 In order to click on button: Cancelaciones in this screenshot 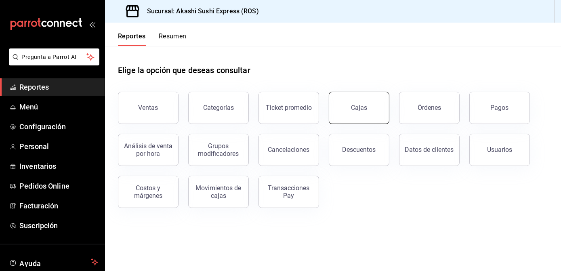, I will do `click(289, 150)`.